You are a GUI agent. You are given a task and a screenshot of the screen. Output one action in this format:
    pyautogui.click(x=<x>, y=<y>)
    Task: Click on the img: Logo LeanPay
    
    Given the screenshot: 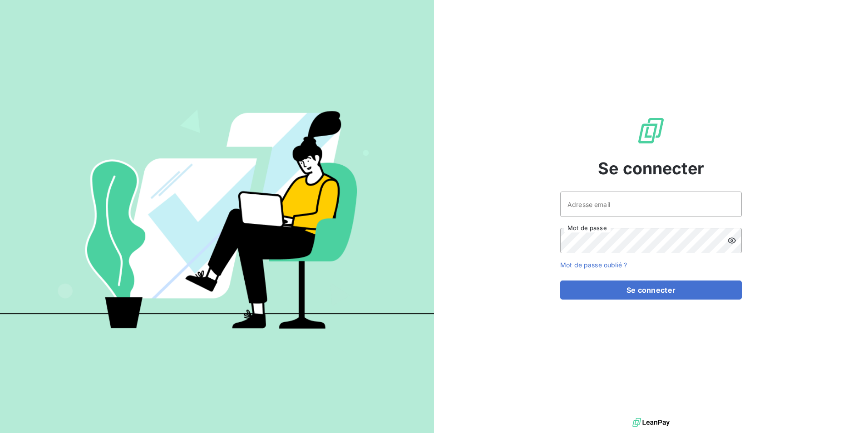 What is the action you would take?
    pyautogui.click(x=651, y=131)
    